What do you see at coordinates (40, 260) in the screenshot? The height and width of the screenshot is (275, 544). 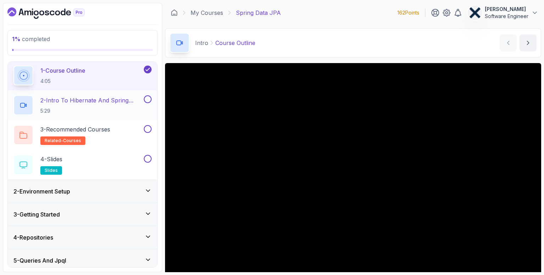 I see `h3: 5 - Queries And Jpql` at bounding box center [40, 260].